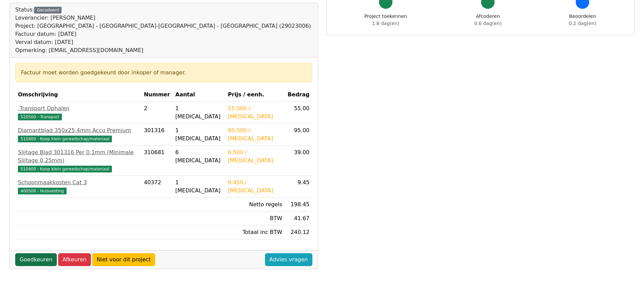  I want to click on td: 301316, so click(157, 135).